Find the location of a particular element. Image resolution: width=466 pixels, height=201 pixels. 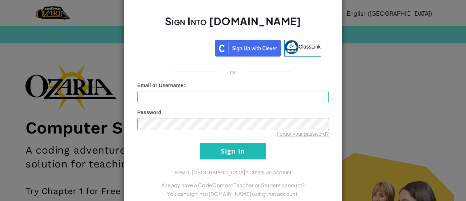

img: clever_sso_button@2x.png is located at coordinates (248, 48).